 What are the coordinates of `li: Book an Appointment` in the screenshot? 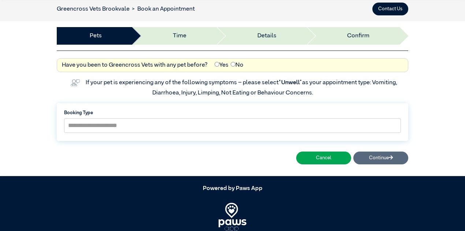 It's located at (162, 9).